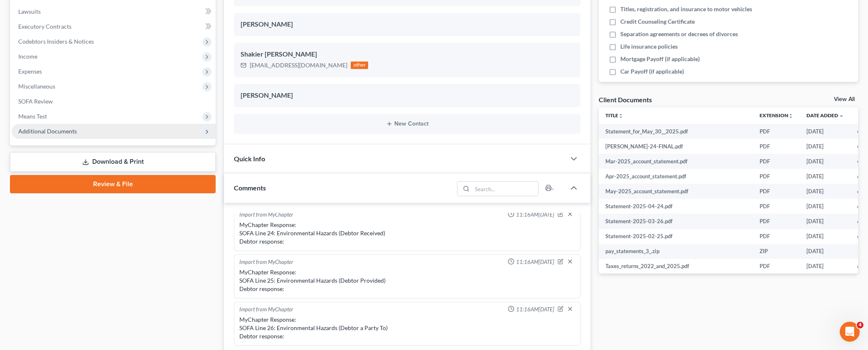 The width and height of the screenshot is (868, 350). Describe the element at coordinates (649, 47) in the screenshot. I see `span: Life insurance policies` at that location.